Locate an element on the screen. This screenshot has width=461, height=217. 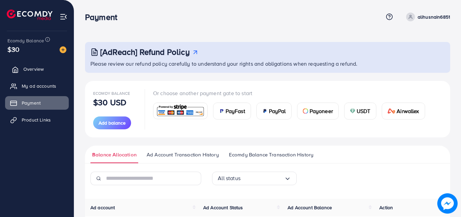
span: Ad Account Status is located at coordinates (223, 208).